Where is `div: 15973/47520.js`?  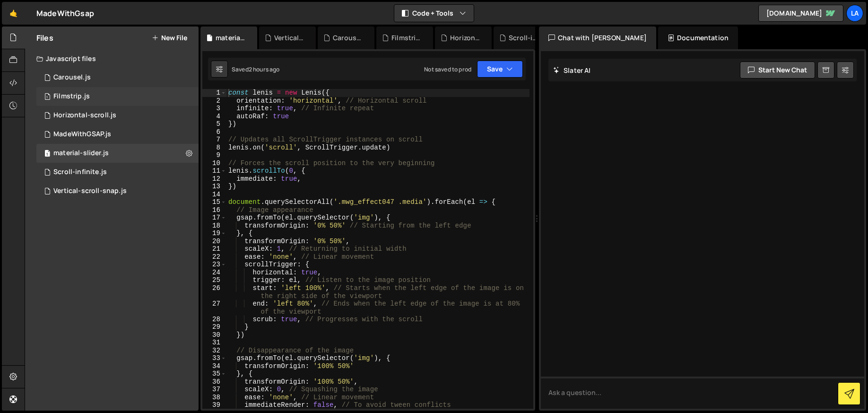 div: 15973/47520.js is located at coordinates (117, 191).